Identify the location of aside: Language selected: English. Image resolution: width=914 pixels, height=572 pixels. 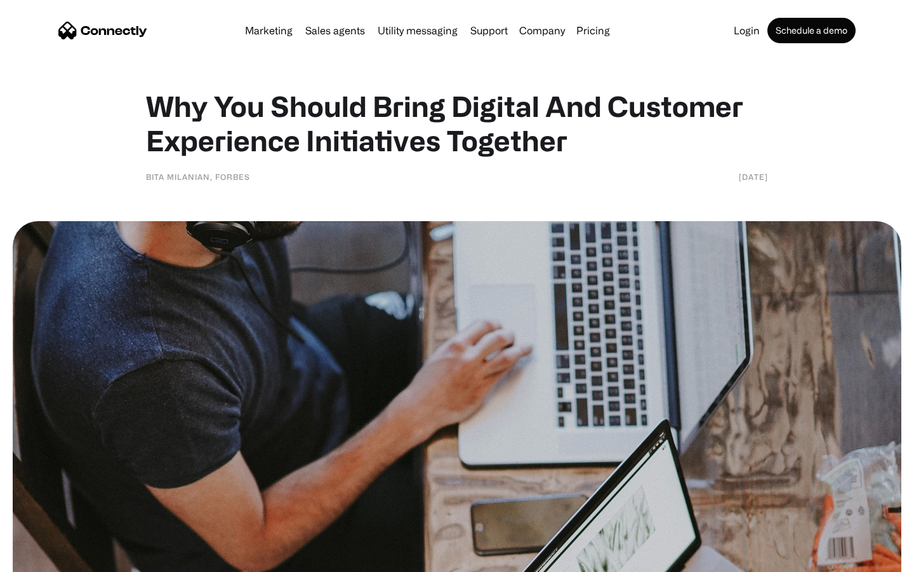
(44, 558).